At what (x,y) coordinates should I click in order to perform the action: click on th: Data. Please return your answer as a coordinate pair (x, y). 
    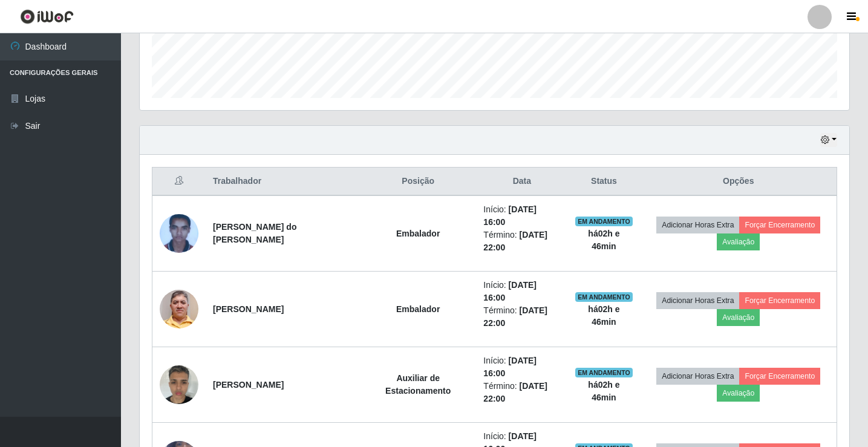
    Looking at the image, I should click on (521, 182).